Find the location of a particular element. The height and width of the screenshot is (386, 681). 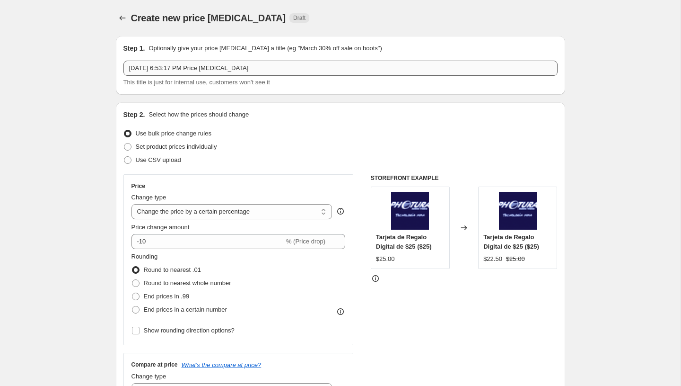

span: This title is just for internal use, customers won't see it is located at coordinates (197, 82).